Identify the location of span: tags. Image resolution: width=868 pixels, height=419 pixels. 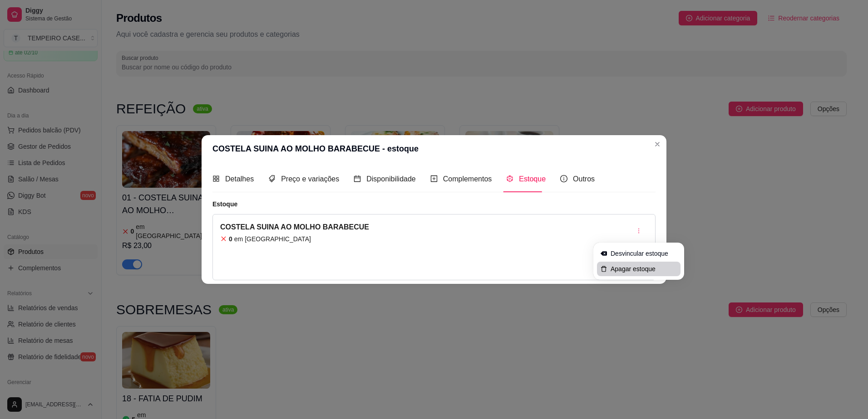
(272, 179).